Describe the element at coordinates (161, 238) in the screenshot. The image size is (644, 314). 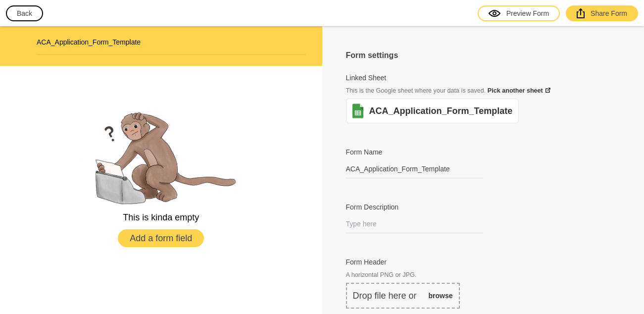
I see `button: Add a form field` at that location.